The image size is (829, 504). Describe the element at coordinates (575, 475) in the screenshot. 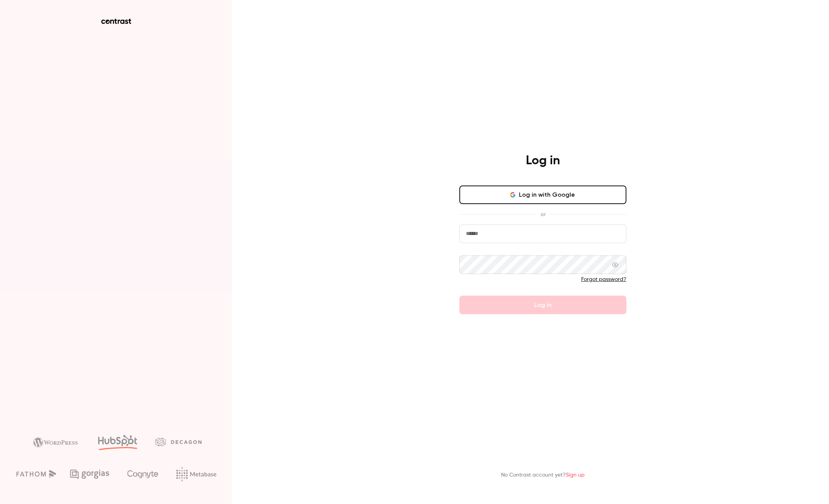

I see `a: Sign up` at that location.